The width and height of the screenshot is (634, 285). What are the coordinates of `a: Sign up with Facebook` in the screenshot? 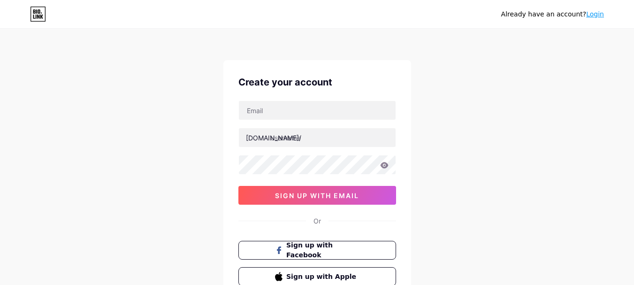 It's located at (317, 250).